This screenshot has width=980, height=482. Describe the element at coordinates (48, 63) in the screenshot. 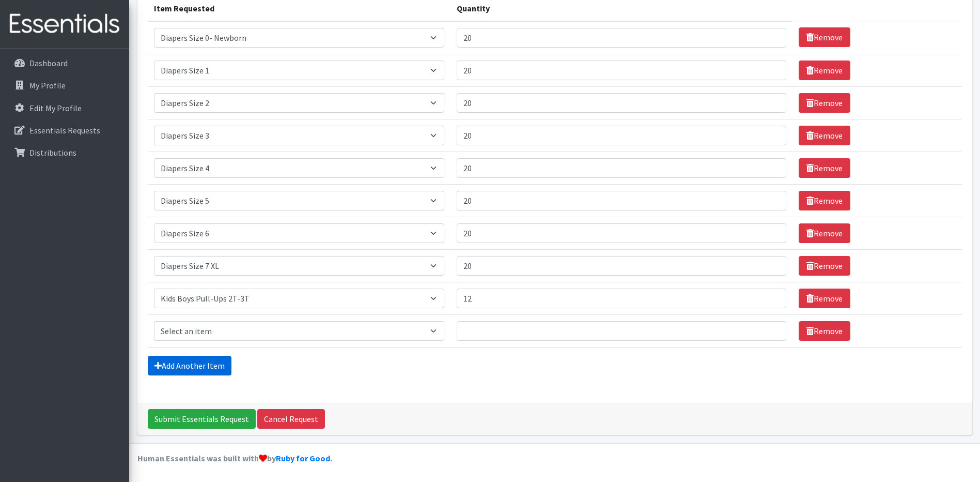

I see `p: Dashboard` at that location.